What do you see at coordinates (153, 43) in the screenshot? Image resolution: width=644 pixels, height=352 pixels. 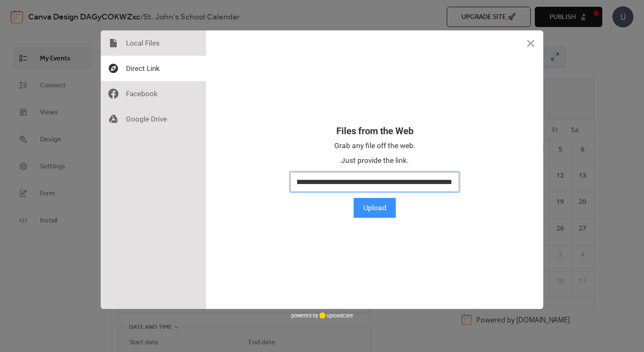 I see `div: Local Files` at bounding box center [153, 43].